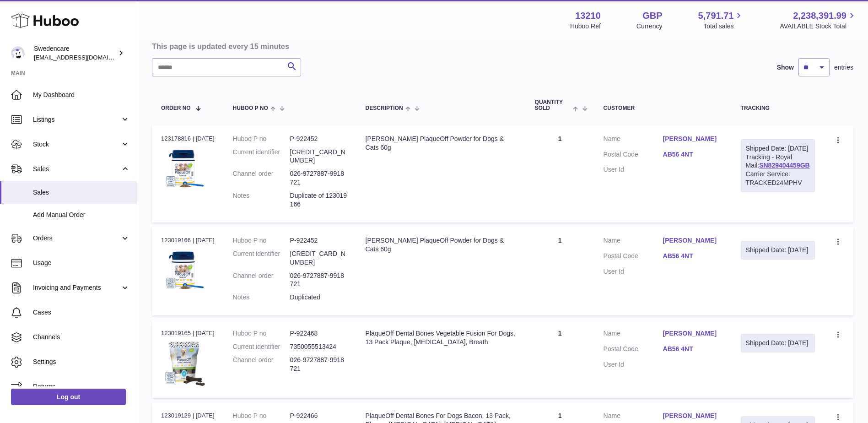 This screenshot has width=868, height=423. I want to click on a: SN829404459GB, so click(784, 165).